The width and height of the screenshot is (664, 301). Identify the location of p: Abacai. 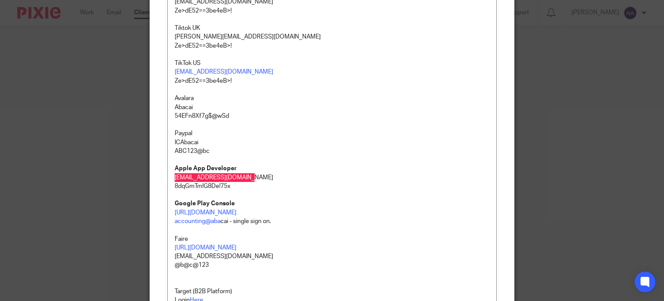
(332, 107).